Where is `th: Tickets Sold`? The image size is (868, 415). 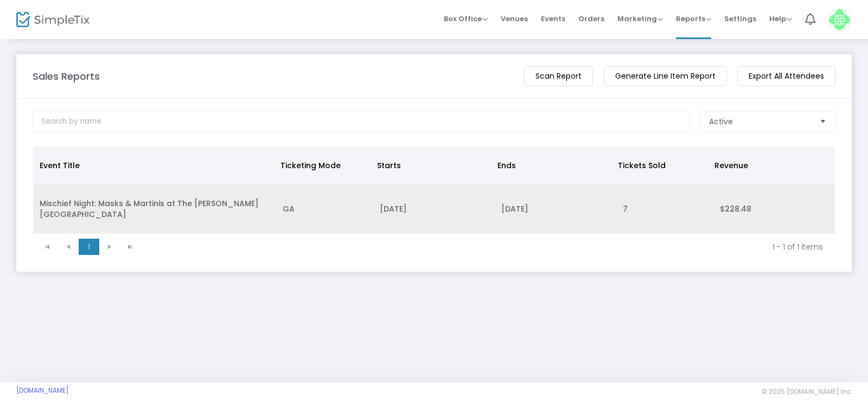
th: Tickets Sold is located at coordinates (659, 166).